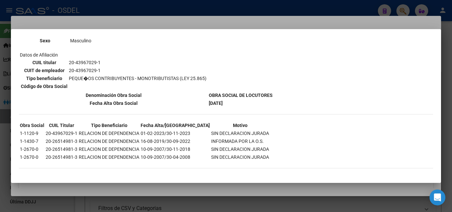 Image resolution: width=452 pixels, height=212 pixels. I want to click on div: Open Intercom Messenger, so click(437, 197).